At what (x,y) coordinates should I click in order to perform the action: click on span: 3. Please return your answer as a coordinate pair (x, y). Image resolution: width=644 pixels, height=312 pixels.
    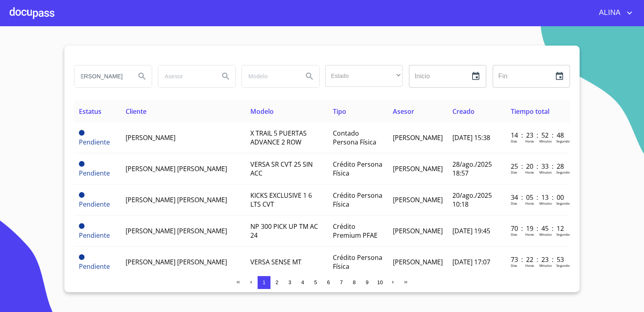
    Looking at the image, I should click on (289, 282).